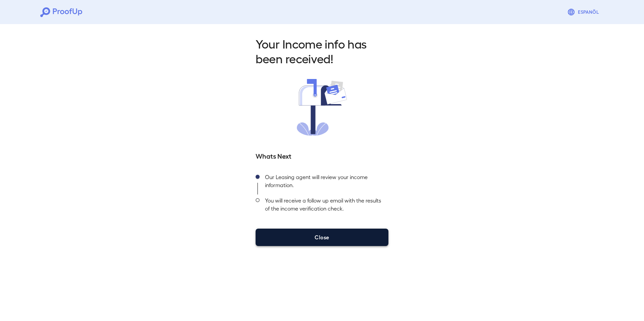 This screenshot has width=644, height=321. Describe the element at coordinates (324, 206) in the screenshot. I see `div: You will receive a follow up email with the results of the income verification check.` at that location.